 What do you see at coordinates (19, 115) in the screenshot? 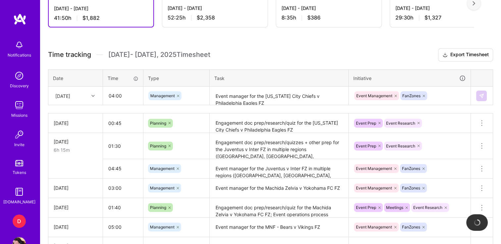
I see `div: Missions` at bounding box center [19, 115].